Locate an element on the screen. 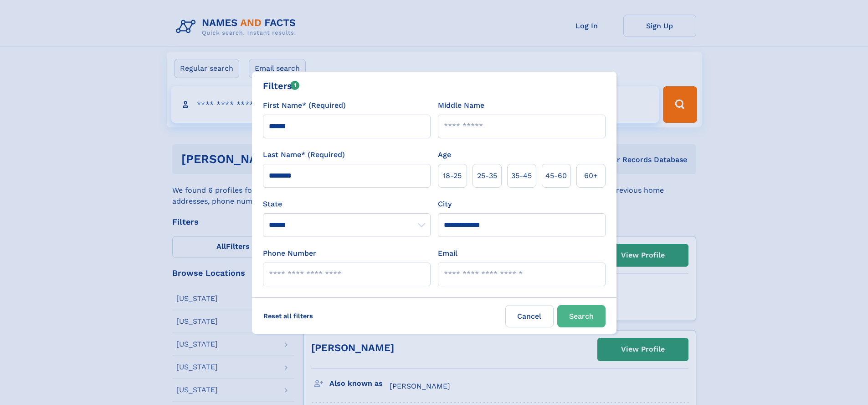 The width and height of the screenshot is (868, 405). label: Email is located at coordinates (448, 253).